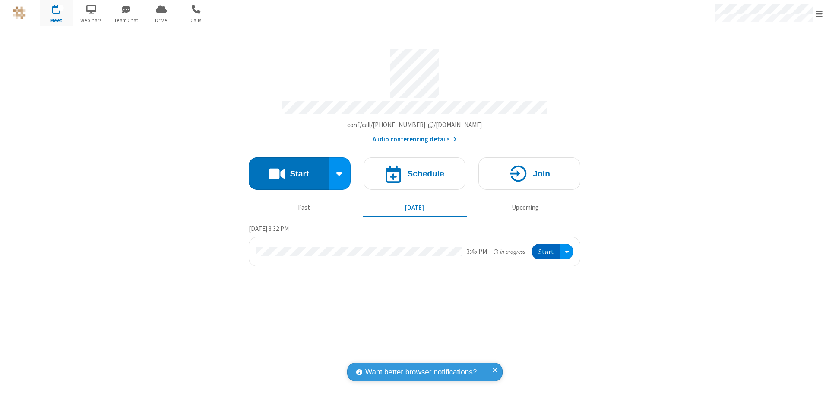 This screenshot has height=396, width=829. What do you see at coordinates (529, 173) in the screenshot?
I see `button: Join` at bounding box center [529, 173].